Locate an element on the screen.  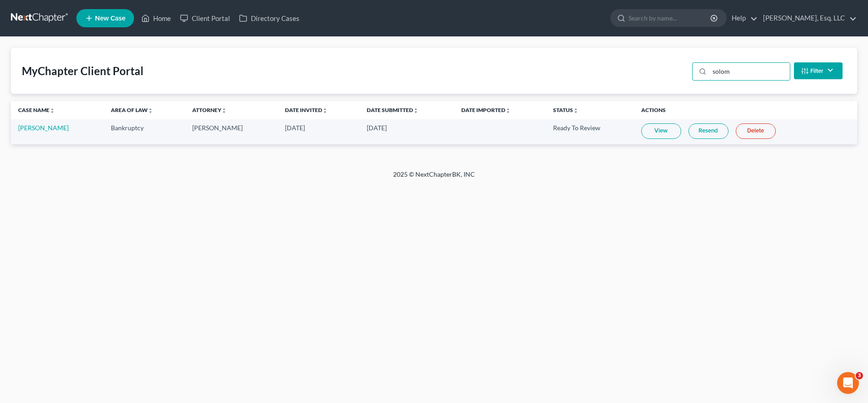
a: Client Portal is located at coordinates (205, 18).